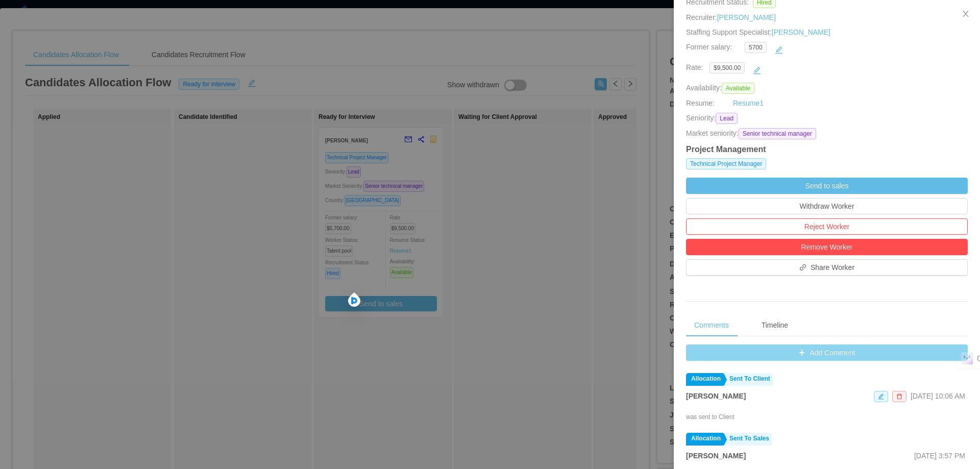 This screenshot has height=469, width=980. I want to click on button: Send to sales, so click(827, 186).